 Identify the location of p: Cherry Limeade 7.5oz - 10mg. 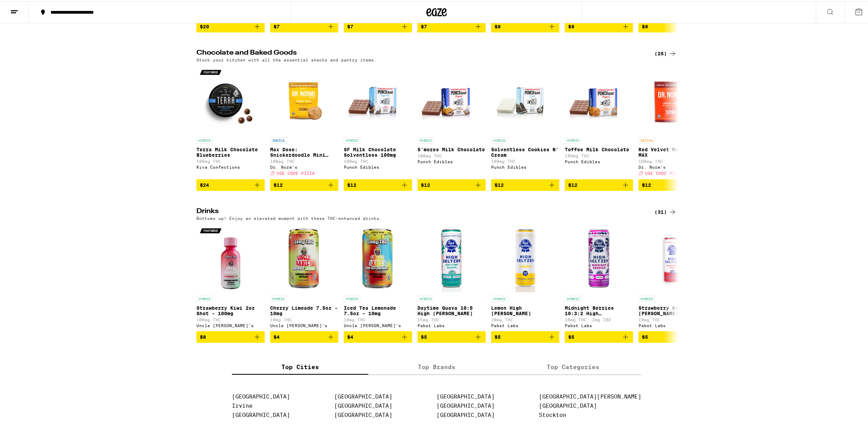
(304, 309).